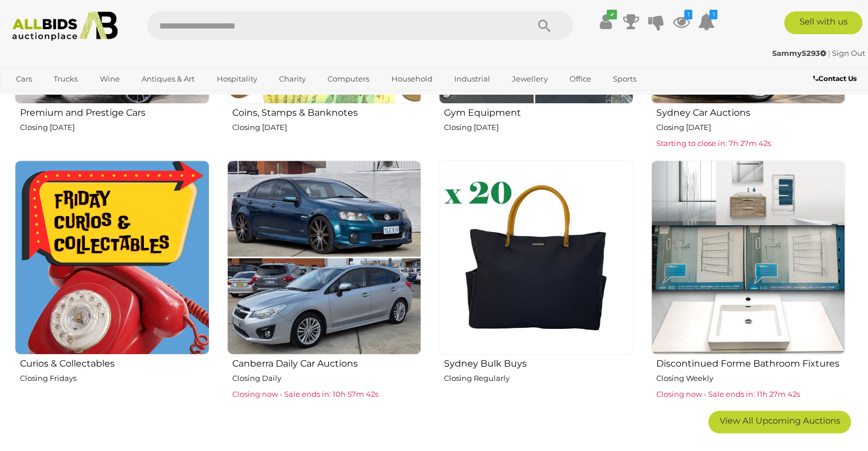 The width and height of the screenshot is (868, 451). What do you see at coordinates (728, 394) in the screenshot?
I see `span: Closing now - Sale ends in: 11h 27m 42s` at bounding box center [728, 394].